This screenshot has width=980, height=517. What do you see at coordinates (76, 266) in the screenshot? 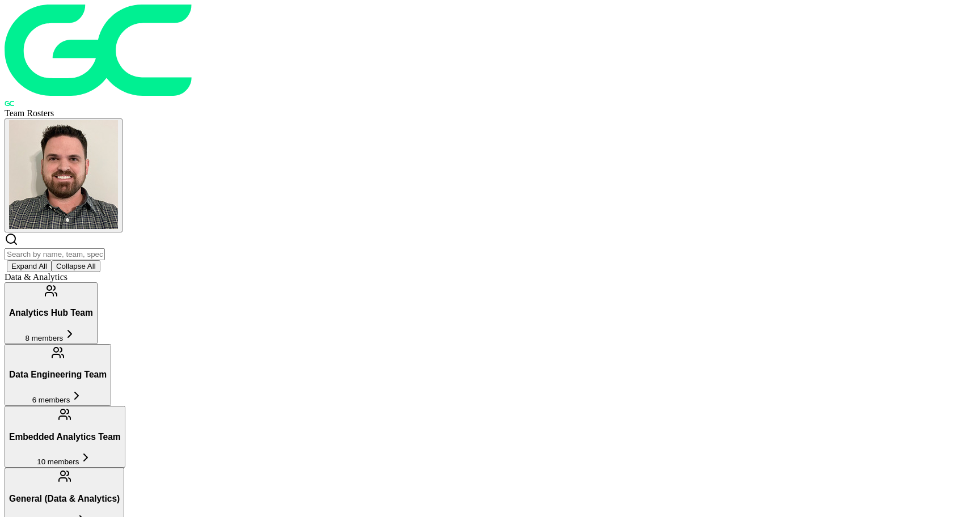
I see `button: Collapse All` at bounding box center [76, 266].